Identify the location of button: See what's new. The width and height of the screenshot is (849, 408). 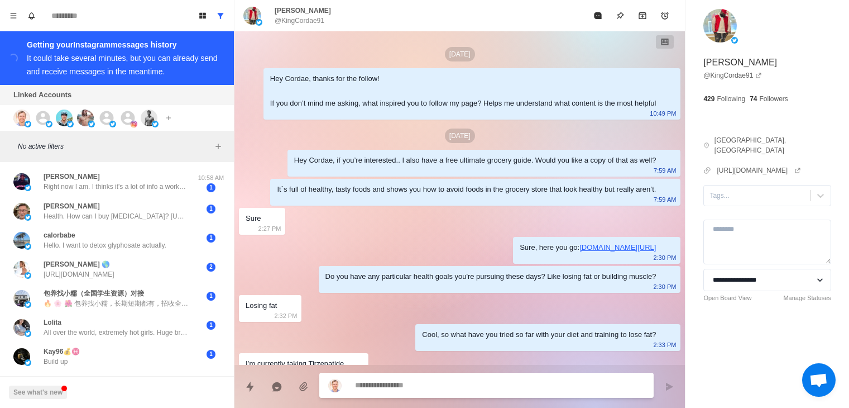
(38, 392).